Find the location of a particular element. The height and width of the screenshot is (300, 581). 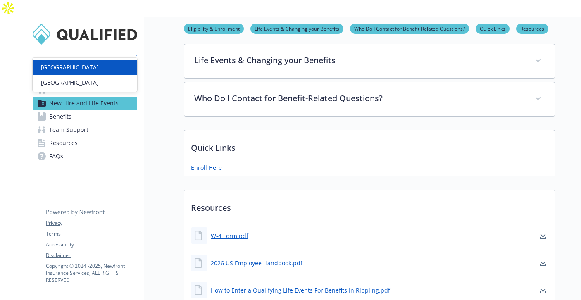

p: Quick Links is located at coordinates (369, 145).